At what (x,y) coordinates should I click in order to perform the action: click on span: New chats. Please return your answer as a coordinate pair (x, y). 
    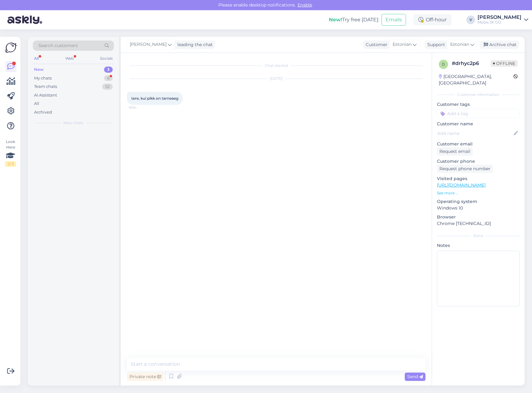
    Looking at the image, I should click on (74, 123).